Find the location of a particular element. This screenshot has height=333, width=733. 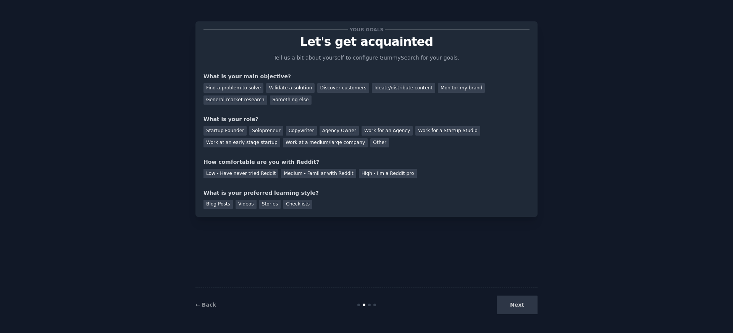

div: Stories is located at coordinates (270, 204).